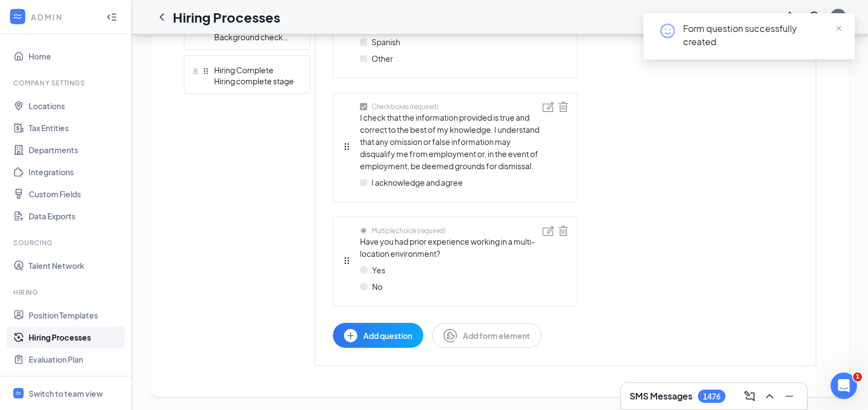 The height and width of the screenshot is (410, 868). I want to click on span: No, so click(377, 287).